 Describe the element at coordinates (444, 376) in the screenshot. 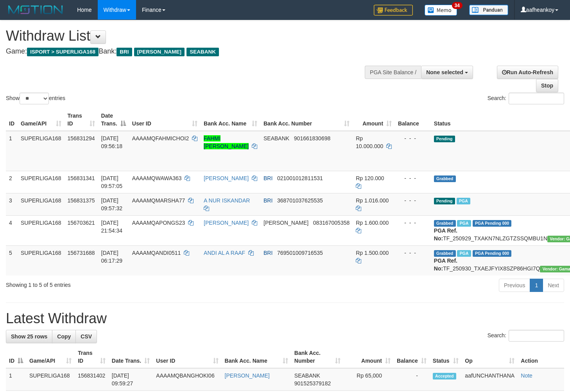

I see `span: Accepted` at that location.